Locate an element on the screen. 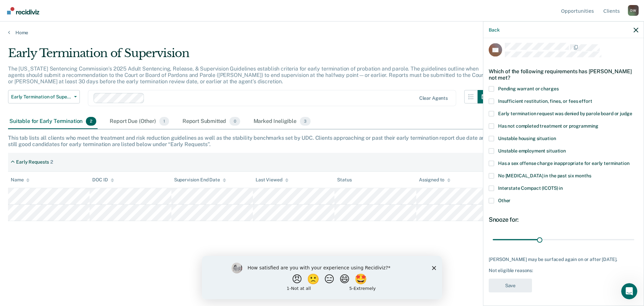 This screenshot has height=306, width=644. div: Marked Ineligible is located at coordinates (282, 121).